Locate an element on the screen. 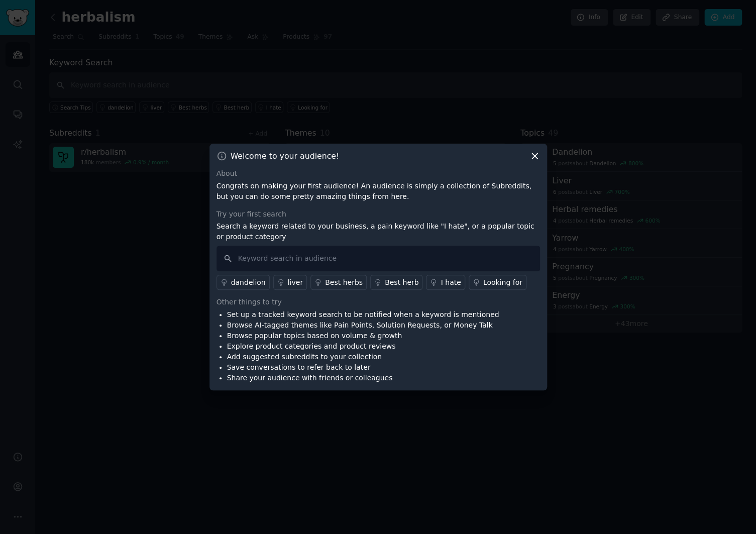 The width and height of the screenshot is (756, 534). a: I hate is located at coordinates (445, 282).